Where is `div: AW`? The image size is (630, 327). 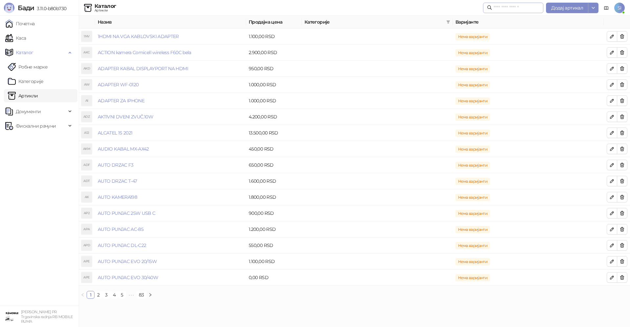
div: AW is located at coordinates (87, 85).